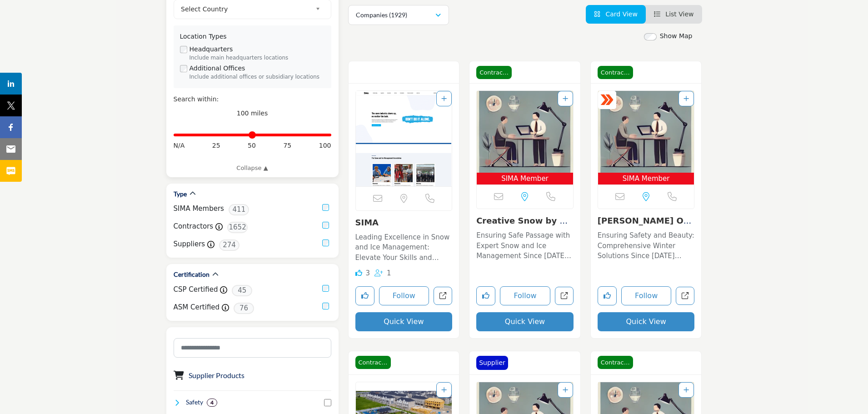  Describe the element at coordinates (327, 403) in the screenshot. I see `input: Select Safety checkbox` at that location.